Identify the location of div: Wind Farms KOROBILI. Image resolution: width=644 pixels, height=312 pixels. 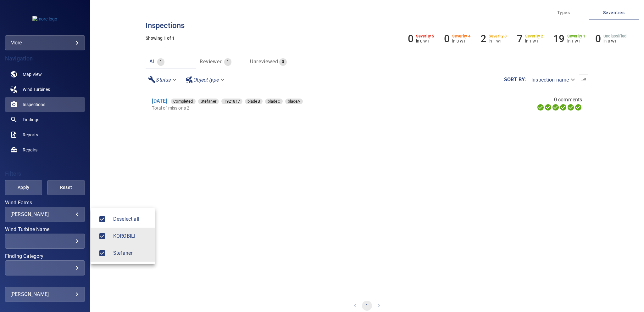
(132, 236).